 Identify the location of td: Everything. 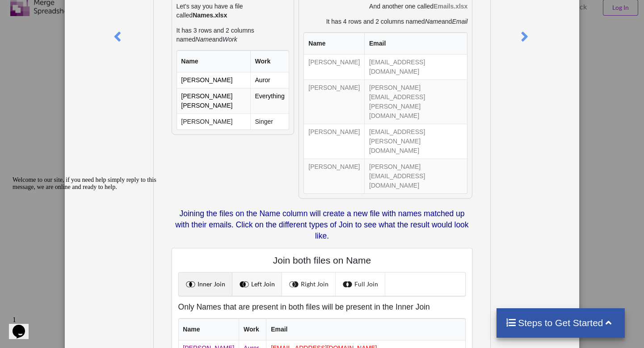
(270, 101).